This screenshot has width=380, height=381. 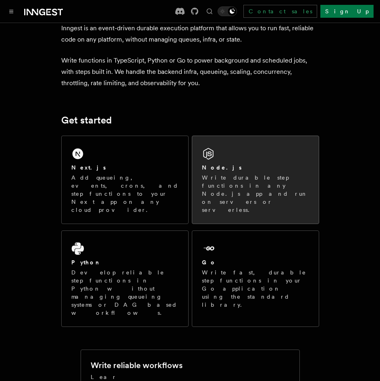 What do you see at coordinates (222, 167) in the screenshot?
I see `h2: Node.js` at bounding box center [222, 167].